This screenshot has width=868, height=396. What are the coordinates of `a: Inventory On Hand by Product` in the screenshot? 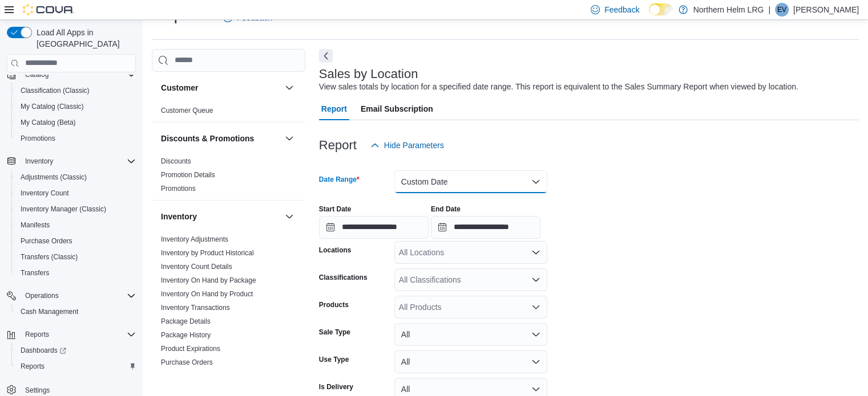 It's located at (207, 294).